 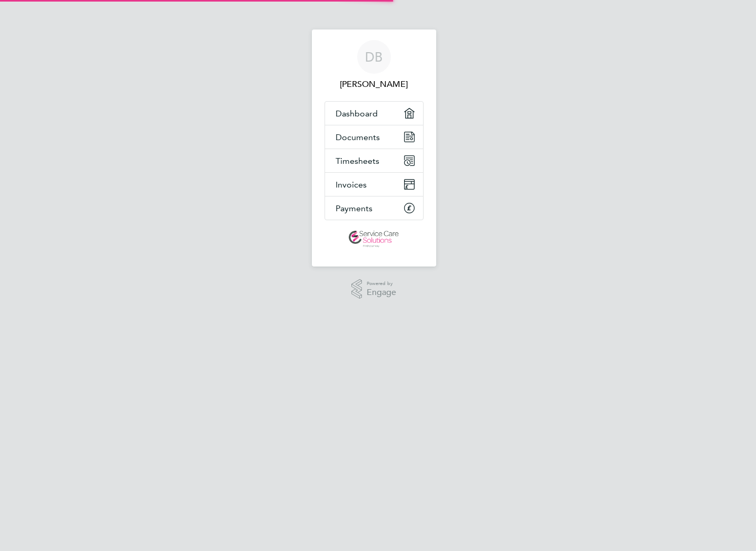 I want to click on span: Timesheets, so click(x=357, y=160).